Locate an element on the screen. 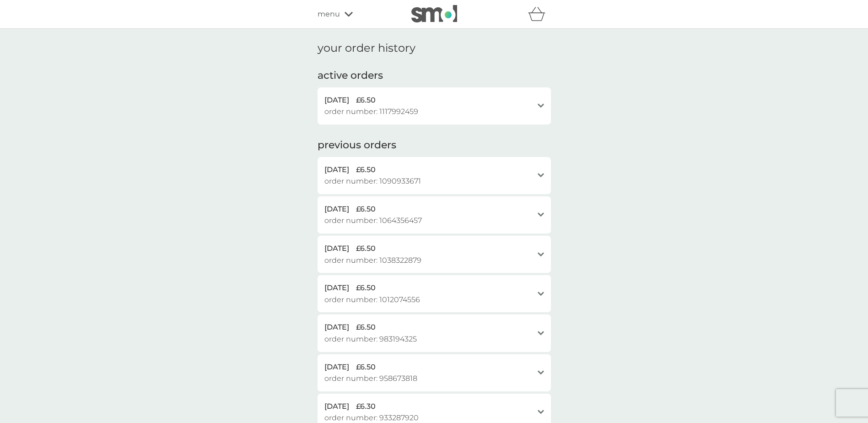 The width and height of the screenshot is (868, 423). span: order number: 1090933671 is located at coordinates (372, 181).